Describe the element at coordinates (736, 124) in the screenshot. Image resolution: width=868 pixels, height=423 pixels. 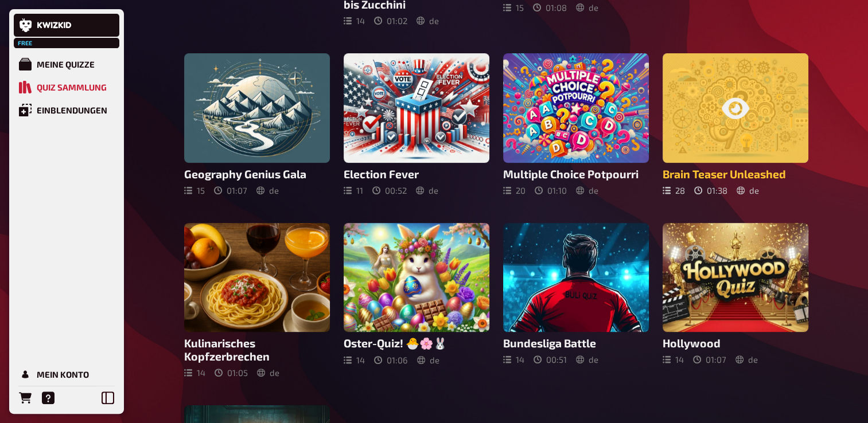
I see `a: Brain Teaser Unleashed2801:38de` at that location.